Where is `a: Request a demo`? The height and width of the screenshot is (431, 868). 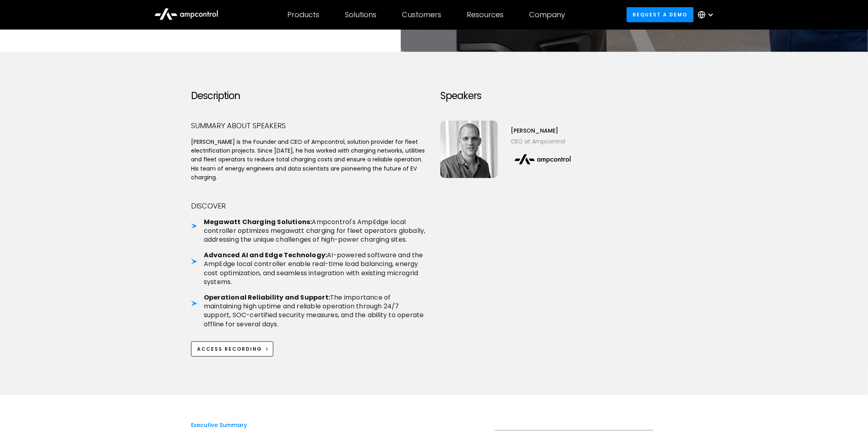 a: Request a demo is located at coordinates (660, 14).